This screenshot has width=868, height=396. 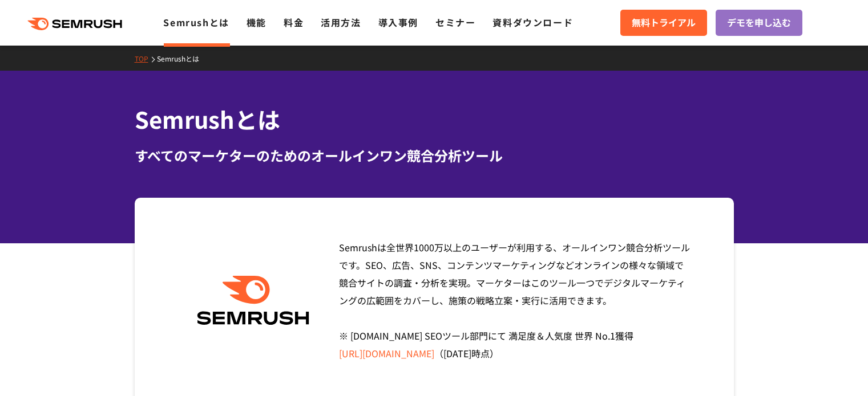 What do you see at coordinates (514, 300) in the screenshot?
I see `span: Semrushは全世界1000万以上のユーザーが利用する、オールインワン競合分析ツールです。SEO、広告、SNS、コンテンツマーケティングなどオンラインの様々な領域で競合サイトの調査・分析を実現...` at bounding box center [514, 300].